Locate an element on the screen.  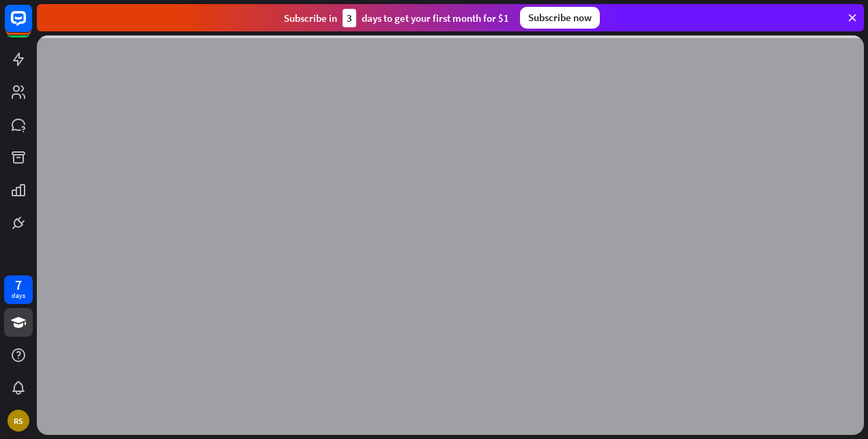
div: days is located at coordinates (18, 296).